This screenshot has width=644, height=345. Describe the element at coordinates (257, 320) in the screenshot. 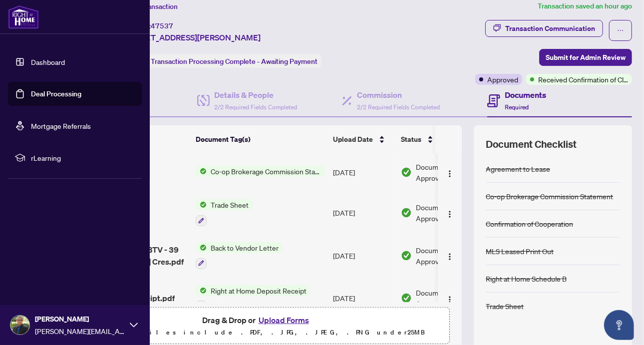

I see `span: Drag & Drop or` at that location.